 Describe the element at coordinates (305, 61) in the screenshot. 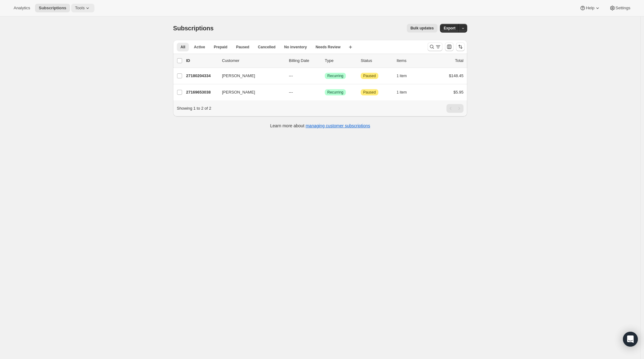

I see `p: Billing Date` at that location.